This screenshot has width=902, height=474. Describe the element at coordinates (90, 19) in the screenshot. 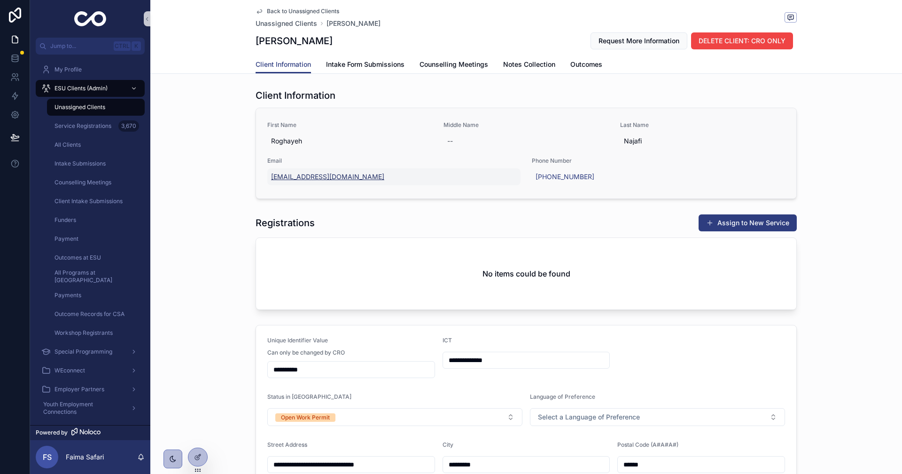

I see `img: App logo` at that location.